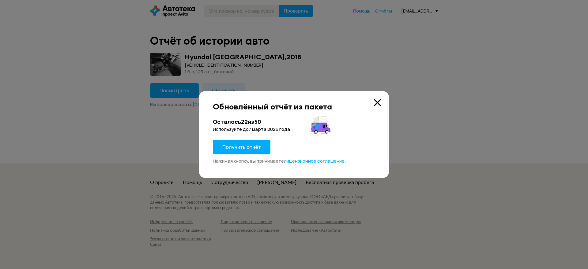 The width and height of the screenshot is (588, 269). What do you see at coordinates (241, 147) in the screenshot?
I see `span: Получить отчёт` at bounding box center [241, 147].